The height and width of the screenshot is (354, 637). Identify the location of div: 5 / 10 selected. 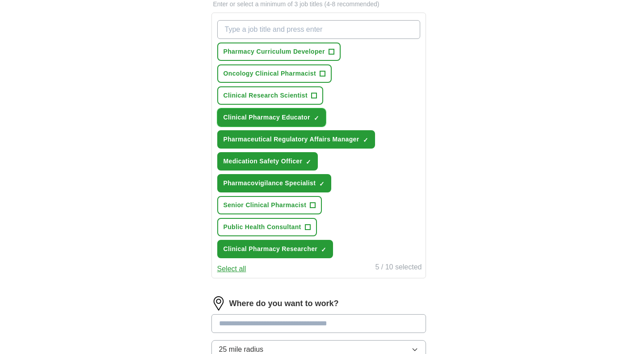
(398, 268).